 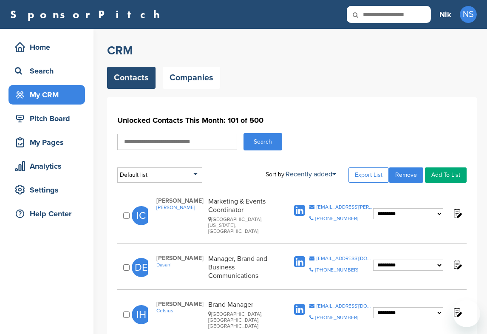 I want to click on a: Dasani, so click(x=180, y=265).